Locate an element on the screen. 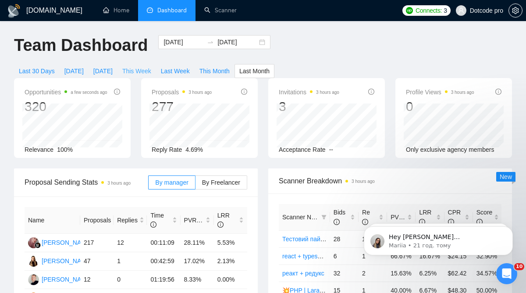 This screenshot has height=293, width=526. img: DS is located at coordinates (33, 242).